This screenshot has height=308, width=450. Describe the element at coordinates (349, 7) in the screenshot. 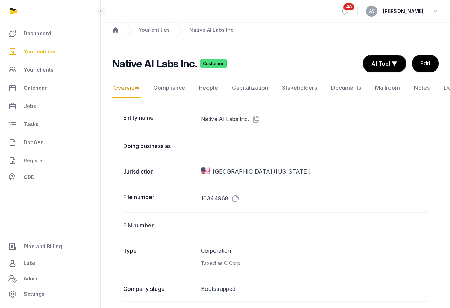

I see `span: 48` at that location.